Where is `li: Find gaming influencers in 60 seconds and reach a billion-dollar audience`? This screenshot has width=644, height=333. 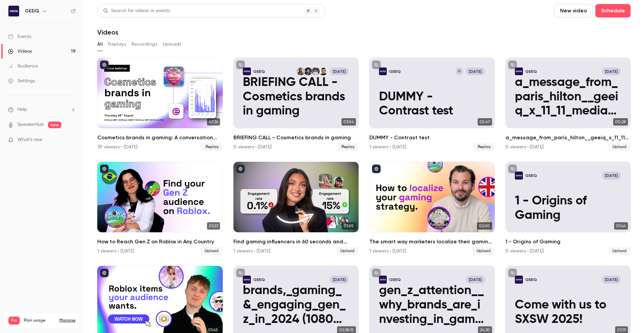
li: Find gaming influencers in 60 seconds and reach a billion-dollar audience is located at coordinates (296, 208).